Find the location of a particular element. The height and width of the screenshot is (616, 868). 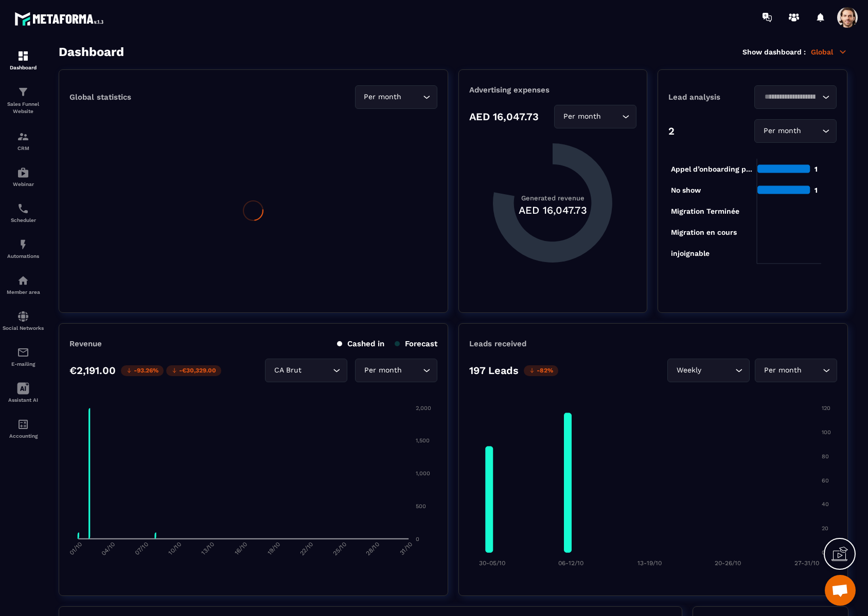

img: social-network is located at coordinates (23, 316).